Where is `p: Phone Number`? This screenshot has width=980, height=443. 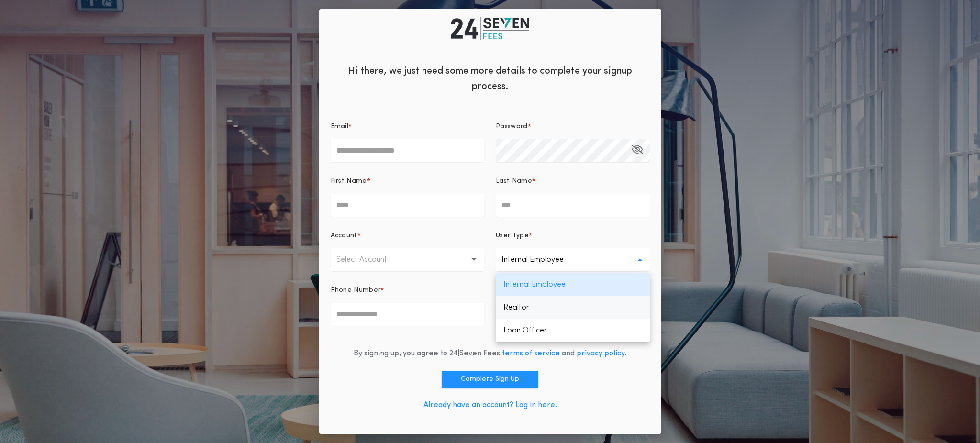
p: Phone Number is located at coordinates (355, 290).